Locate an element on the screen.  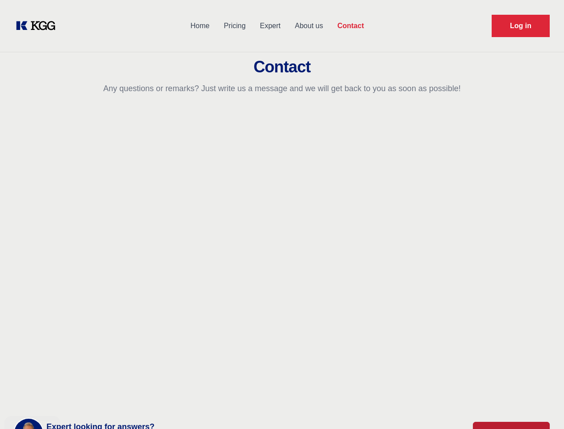
a: Home is located at coordinates (200, 26).